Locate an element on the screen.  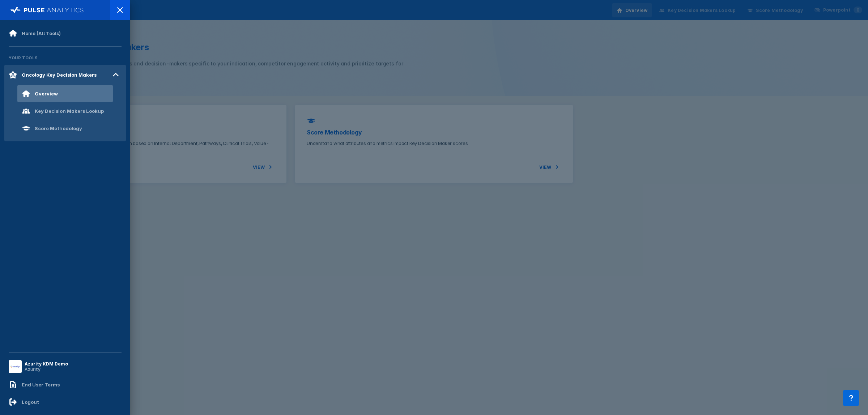
a: Key Decision Makers Lookup is located at coordinates (65, 111).